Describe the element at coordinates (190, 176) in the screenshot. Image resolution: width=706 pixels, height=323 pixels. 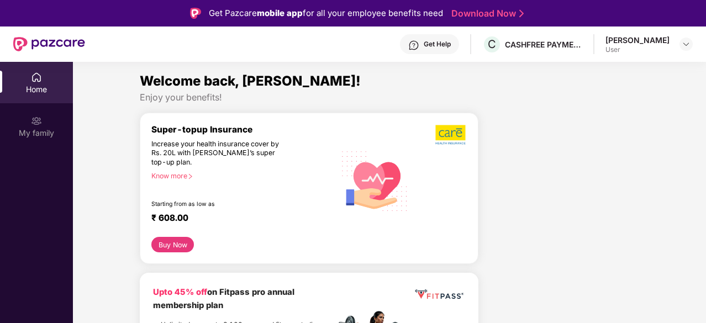
I see `span: right` at that location.